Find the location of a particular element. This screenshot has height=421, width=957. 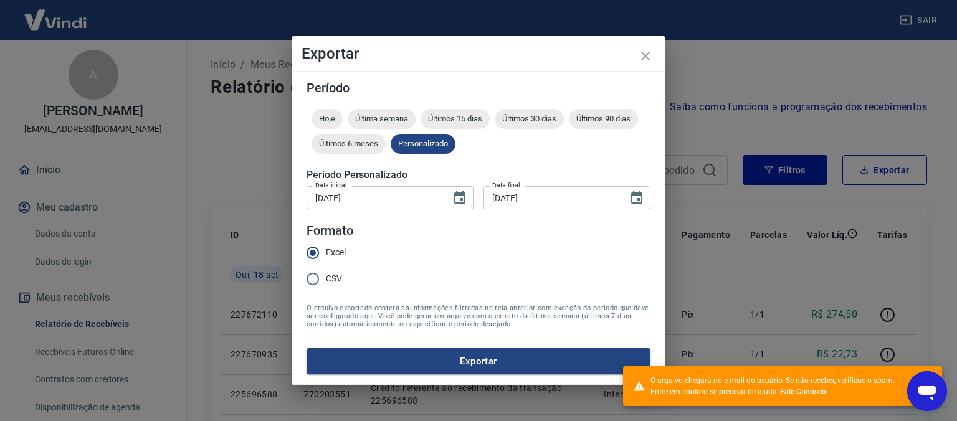

button: Choose date, selected date is 18 de set de 2025 is located at coordinates (637, 198).